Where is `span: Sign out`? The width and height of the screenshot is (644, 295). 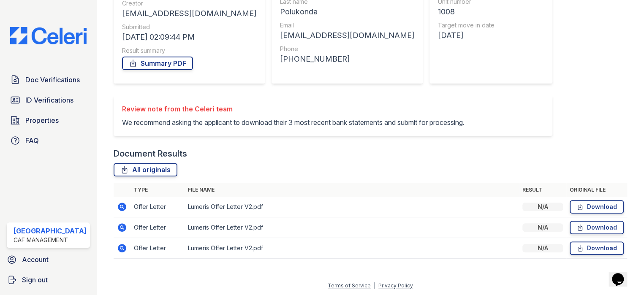 span: Sign out is located at coordinates (35, 280).